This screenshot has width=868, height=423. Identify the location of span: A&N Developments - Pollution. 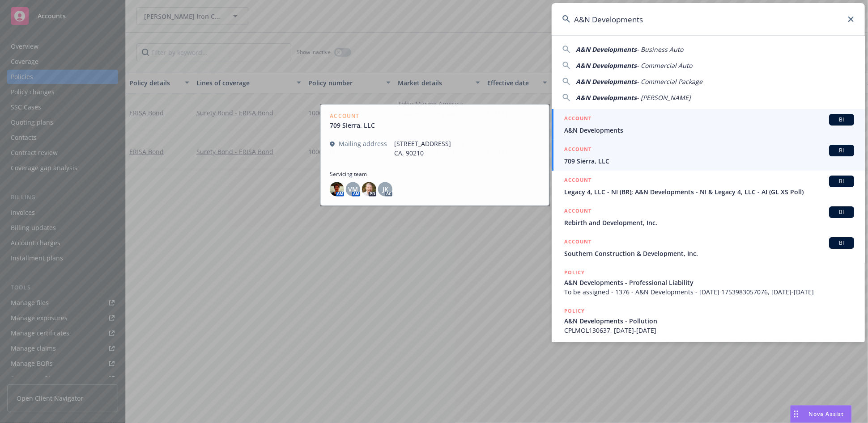
(709, 321).